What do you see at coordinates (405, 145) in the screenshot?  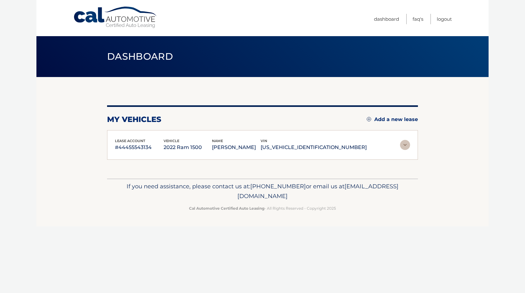 I see `img: accordion-rest.svg` at bounding box center [405, 145].